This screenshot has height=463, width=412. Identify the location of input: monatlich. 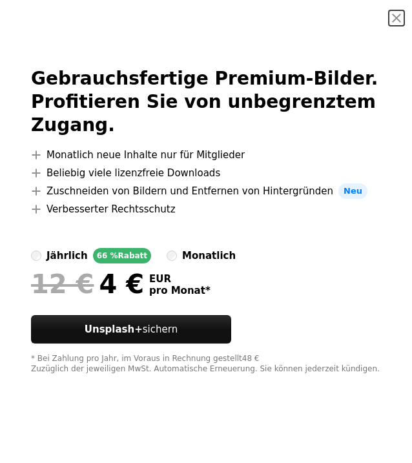
(172, 256).